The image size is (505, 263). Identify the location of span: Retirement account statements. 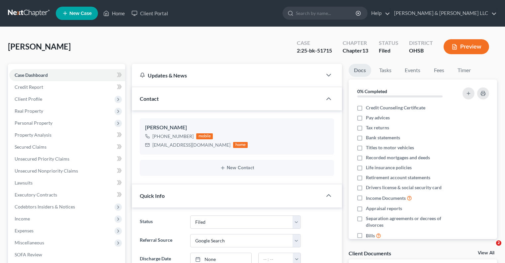
(398, 177).